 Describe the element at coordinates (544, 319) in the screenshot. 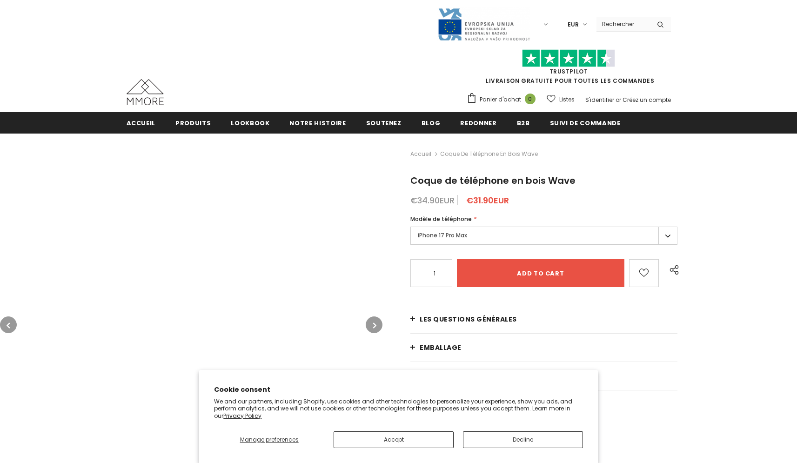

I see `a: Les questions générales` at that location.